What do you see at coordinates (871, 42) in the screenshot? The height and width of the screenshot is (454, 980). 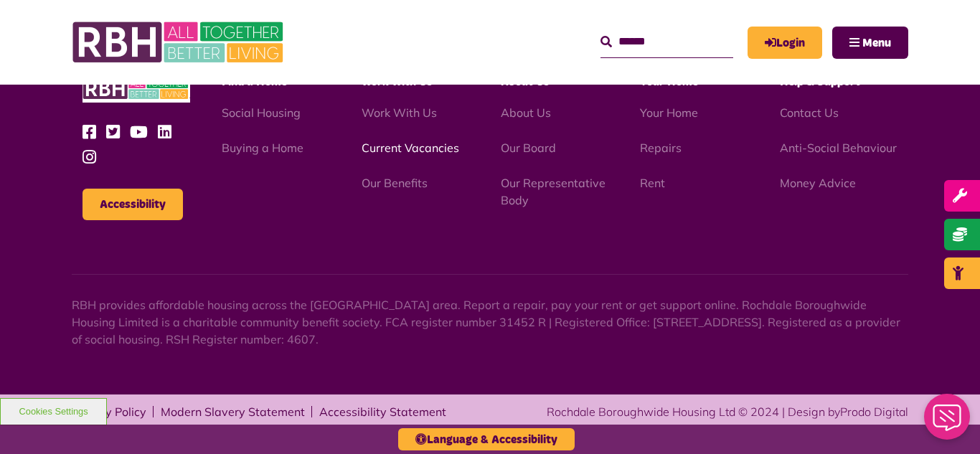 I see `button: Navigation` at bounding box center [871, 42].